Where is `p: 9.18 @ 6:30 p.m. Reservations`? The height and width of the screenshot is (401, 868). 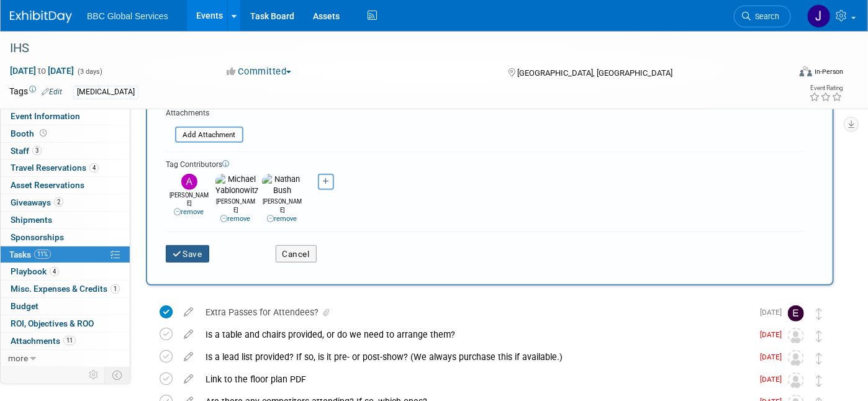 p: 9.18 @ 6:30 p.m. Reservations is located at coordinates (319, 47).